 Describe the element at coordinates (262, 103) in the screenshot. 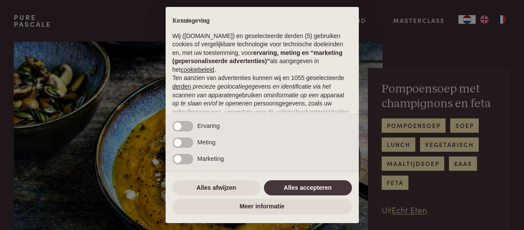

I see `p: Ten aanzien van advertenties kunnen wij en 1055 geselecteerde gebruiken om en persoonsgegevens, z...` at that location.